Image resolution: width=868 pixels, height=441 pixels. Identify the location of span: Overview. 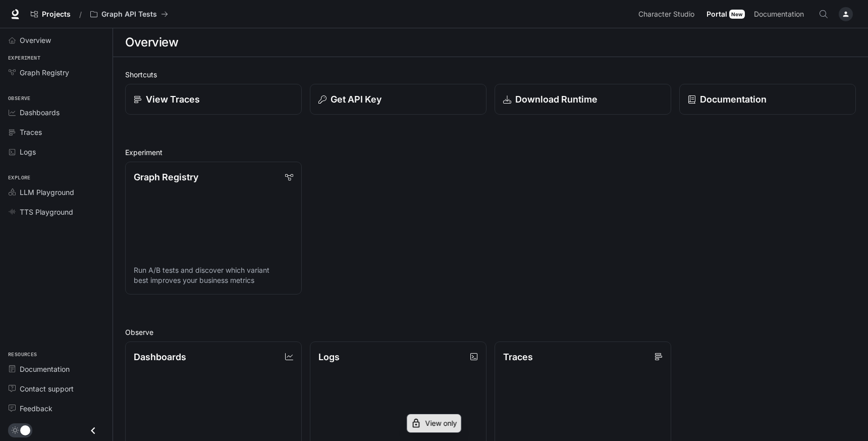
(35, 40).